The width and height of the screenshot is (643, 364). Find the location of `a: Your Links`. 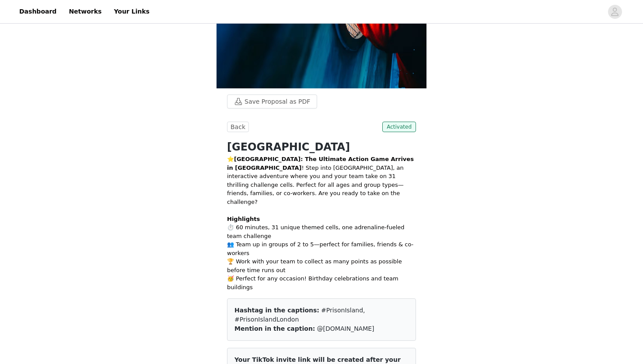

a: Your Links is located at coordinates (131, 12).